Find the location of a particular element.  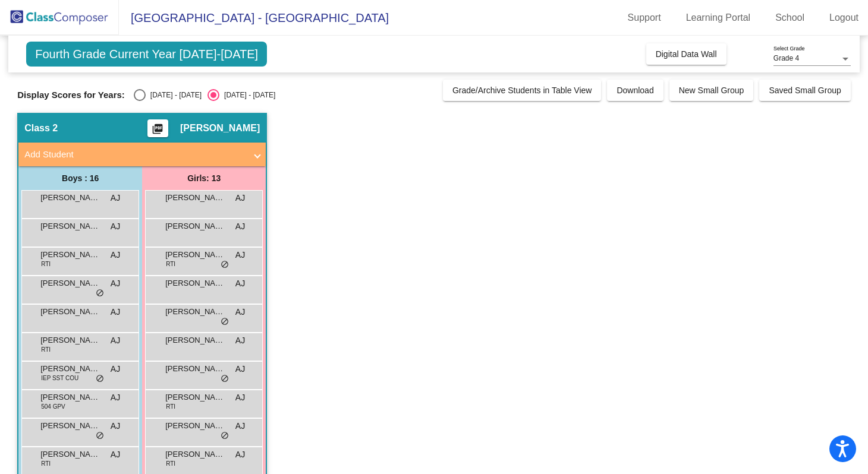

span: Grade 4 is located at coordinates (786, 58).